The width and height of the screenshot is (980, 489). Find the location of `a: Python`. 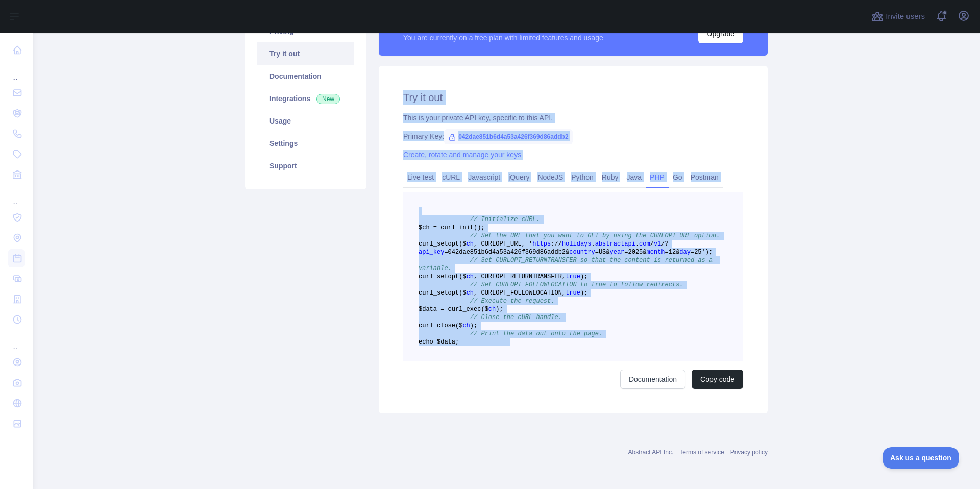

a: Python is located at coordinates (582, 177).